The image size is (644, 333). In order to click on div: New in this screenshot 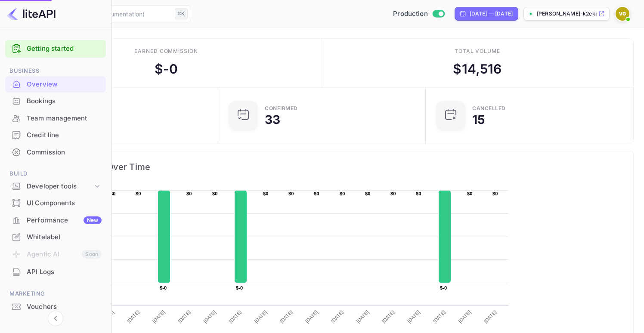, I will do `click(92, 220)`.